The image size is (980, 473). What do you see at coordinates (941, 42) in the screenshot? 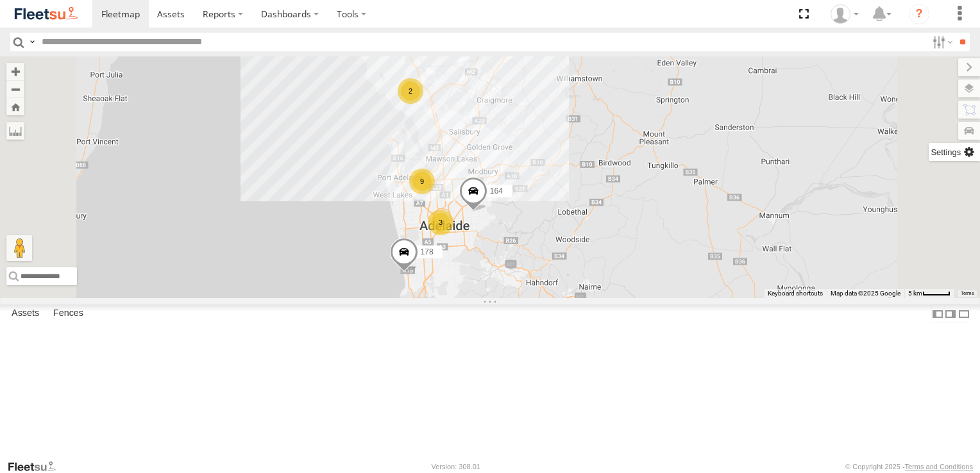
I see `label: Search Filter Options` at bounding box center [941, 42].